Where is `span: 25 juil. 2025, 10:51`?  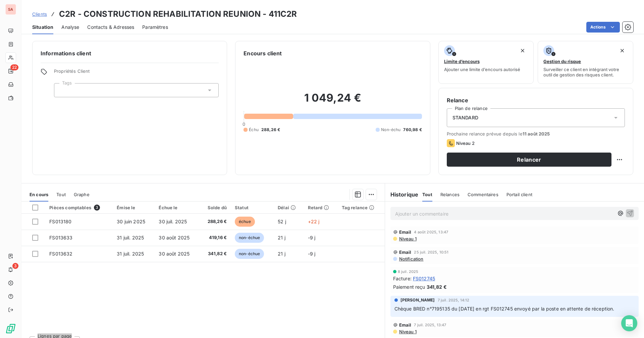 span: 25 juil. 2025, 10:51 is located at coordinates (431, 252).